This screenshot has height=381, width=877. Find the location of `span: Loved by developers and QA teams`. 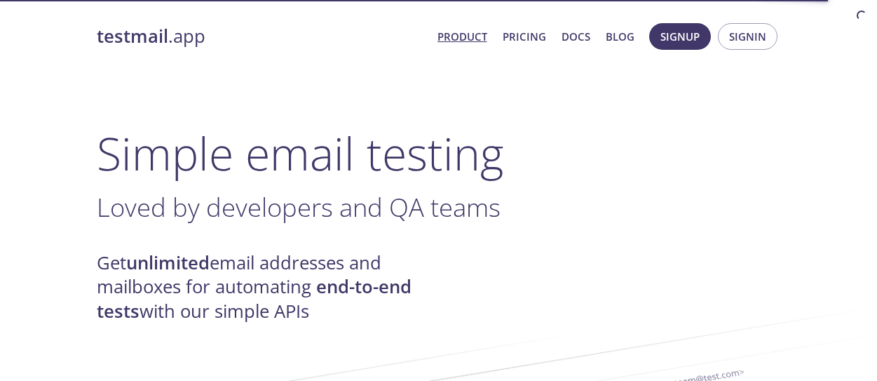

span: Loved by developers and QA teams is located at coordinates (299, 207).